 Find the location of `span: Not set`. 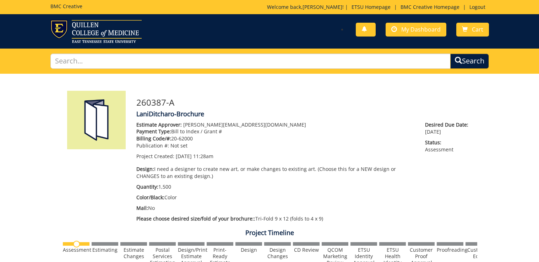

span: Not set is located at coordinates (179, 145).